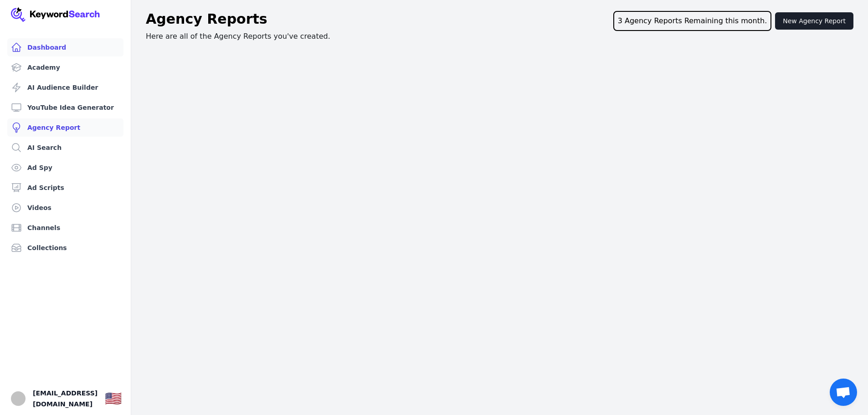  What do you see at coordinates (693, 21) in the screenshot?
I see `div: 3 Agency Reports Remaining this month.` at bounding box center [693, 21].